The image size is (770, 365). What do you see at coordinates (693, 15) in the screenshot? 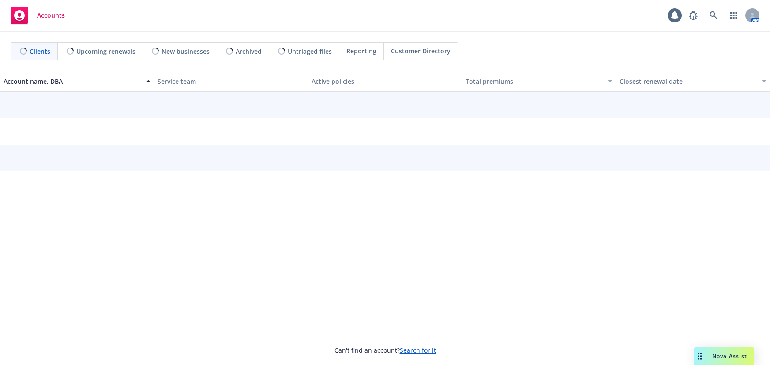
I see `a: Report a Bug` at bounding box center [693, 15].